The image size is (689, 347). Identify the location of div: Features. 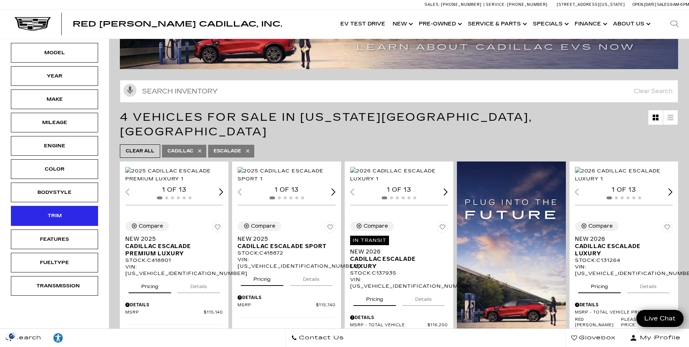
(54, 239).